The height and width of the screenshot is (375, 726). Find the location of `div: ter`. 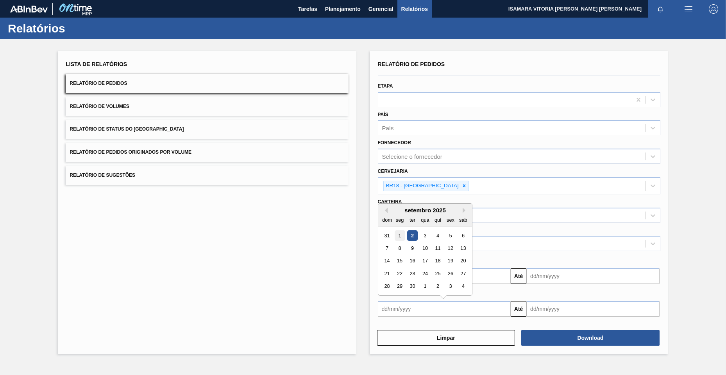

div: ter is located at coordinates (412, 220).